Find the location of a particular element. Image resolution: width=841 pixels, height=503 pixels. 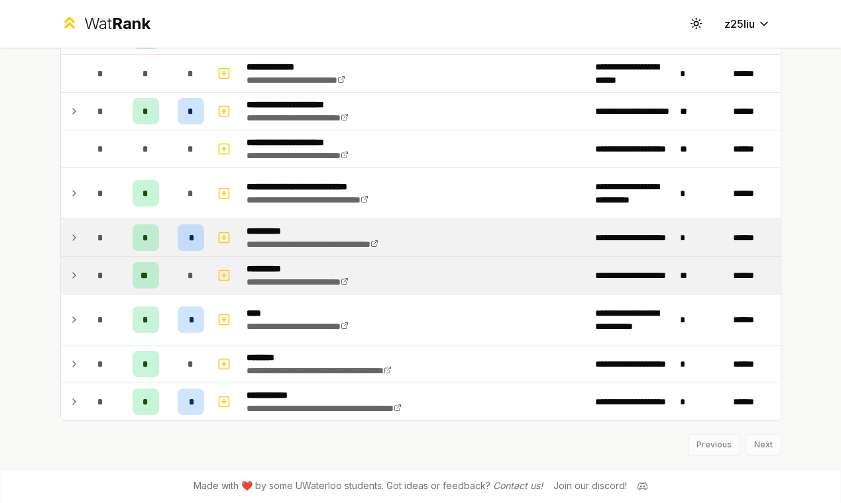

span: Made with ❤️ by some UWaterloo students. Got ideas or feedback? is located at coordinates (368, 486).